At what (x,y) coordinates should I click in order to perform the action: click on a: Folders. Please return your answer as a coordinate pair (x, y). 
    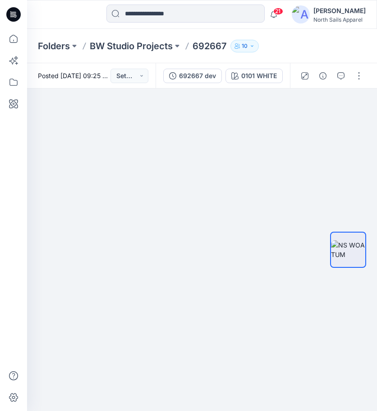
    Looking at the image, I should click on (54, 46).